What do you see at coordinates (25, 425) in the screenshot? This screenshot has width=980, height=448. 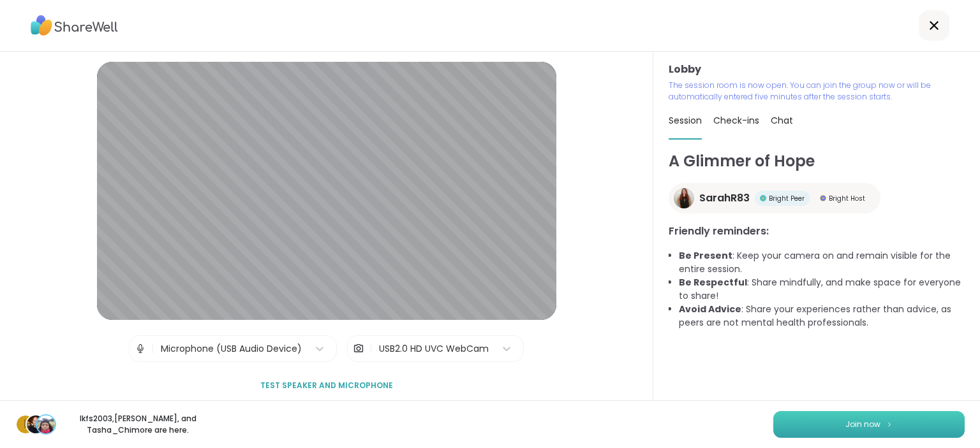 I see `span: l` at bounding box center [25, 425].